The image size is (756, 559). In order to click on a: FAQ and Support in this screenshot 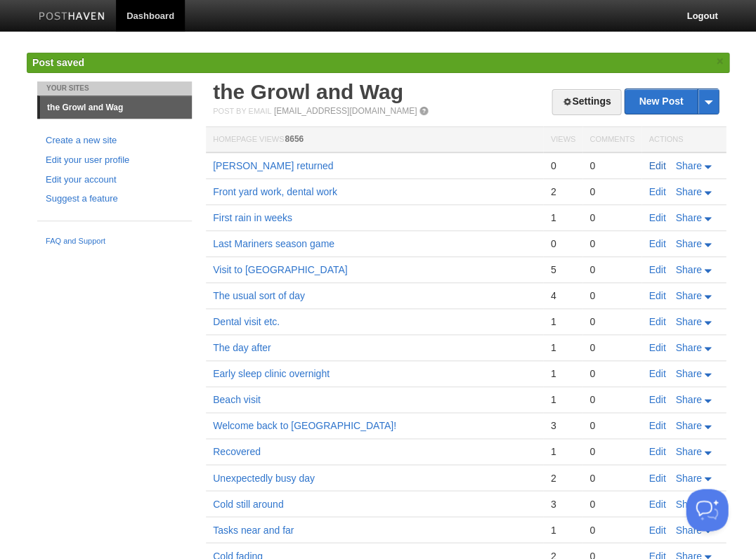, I will do `click(114, 242)`.